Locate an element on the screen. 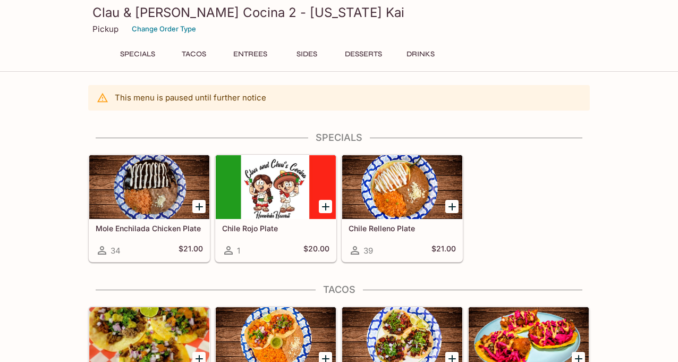  button: Change Order Type is located at coordinates (164, 29).